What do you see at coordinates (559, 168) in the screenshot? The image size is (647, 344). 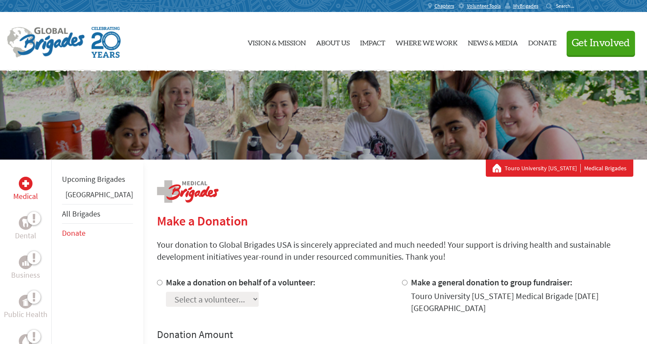 I see `div: Medical Brigades` at bounding box center [559, 168].